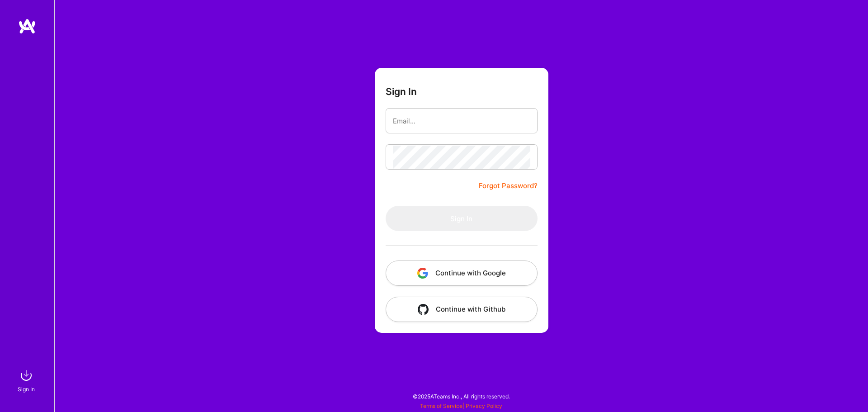 This screenshot has height=412, width=868. Describe the element at coordinates (27, 27) in the screenshot. I see `img: logo` at that location.